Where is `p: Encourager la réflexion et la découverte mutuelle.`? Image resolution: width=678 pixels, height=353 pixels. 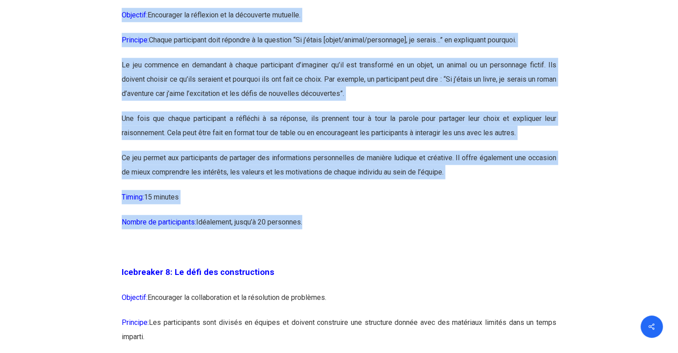
p: Encourager la réflexion et la découverte mutuelle. is located at coordinates (339, 20).